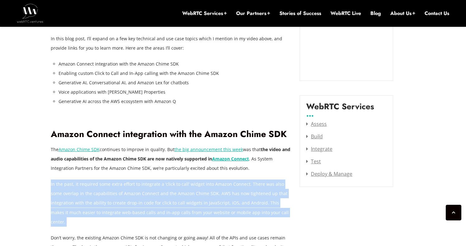 The width and height of the screenshot is (466, 246). Describe the element at coordinates (376, 13) in the screenshot. I see `a: Blog` at that location.